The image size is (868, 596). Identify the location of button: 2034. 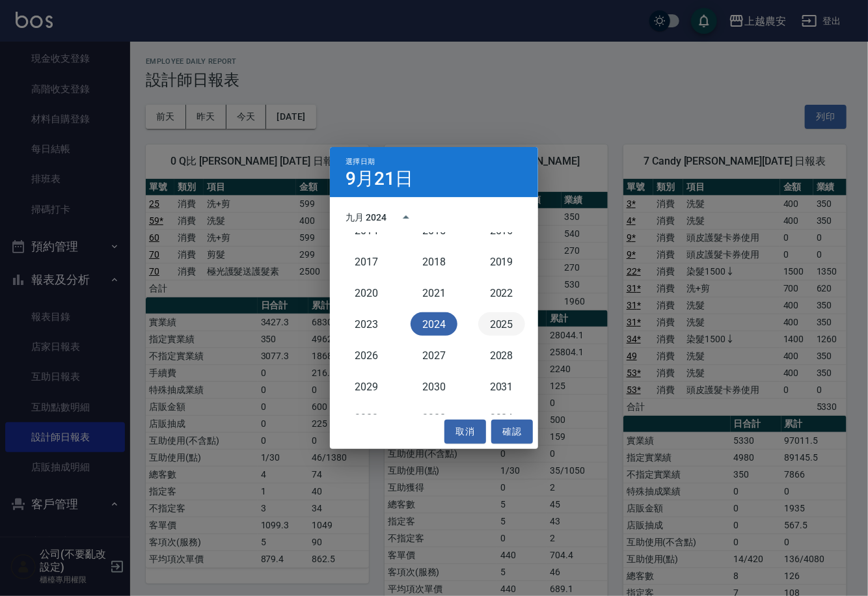
(502, 418).